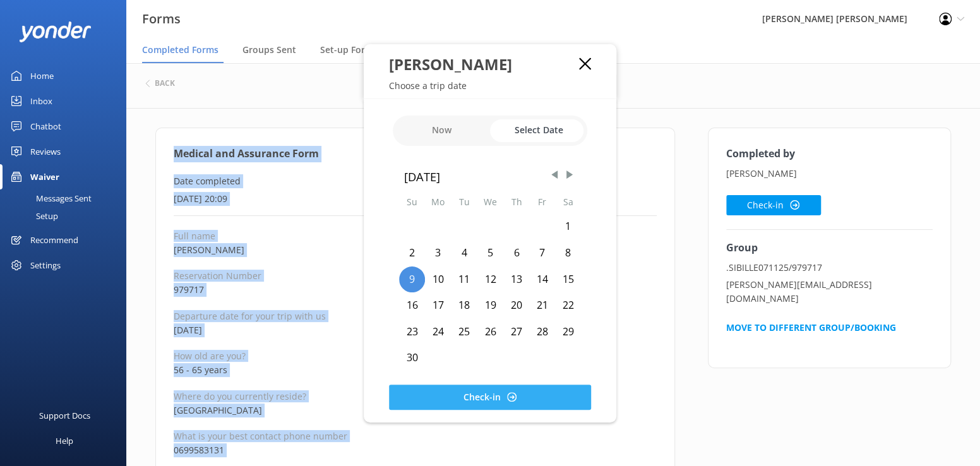 This screenshot has height=466, width=980. Describe the element at coordinates (568, 226) in the screenshot. I see `div: Sat Nov 01 2025` at that location.